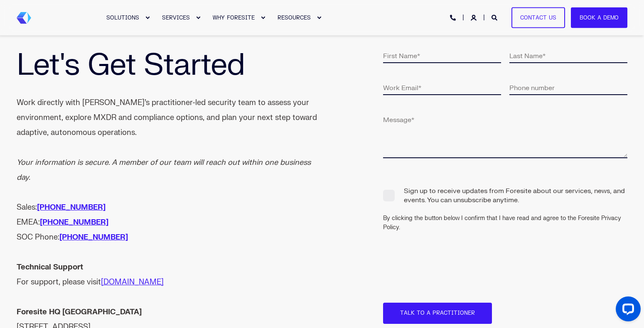 The width and height of the screenshot is (644, 328). Describe the element at coordinates (442, 87) in the screenshot. I see `input: Work Email*` at that location.